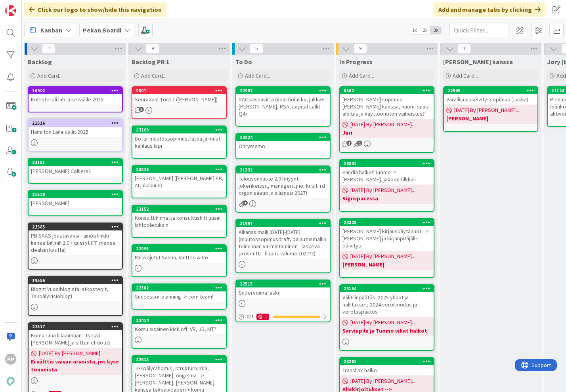 The width and height of the screenshot is (566, 392). Describe the element at coordinates (75, 246) in the screenshot. I see `a: 22585PB SAAS joustavaksi - ainoa linkki lienee billmill 2.0 / queryt (FF menee dealsin kautta)` at that location.